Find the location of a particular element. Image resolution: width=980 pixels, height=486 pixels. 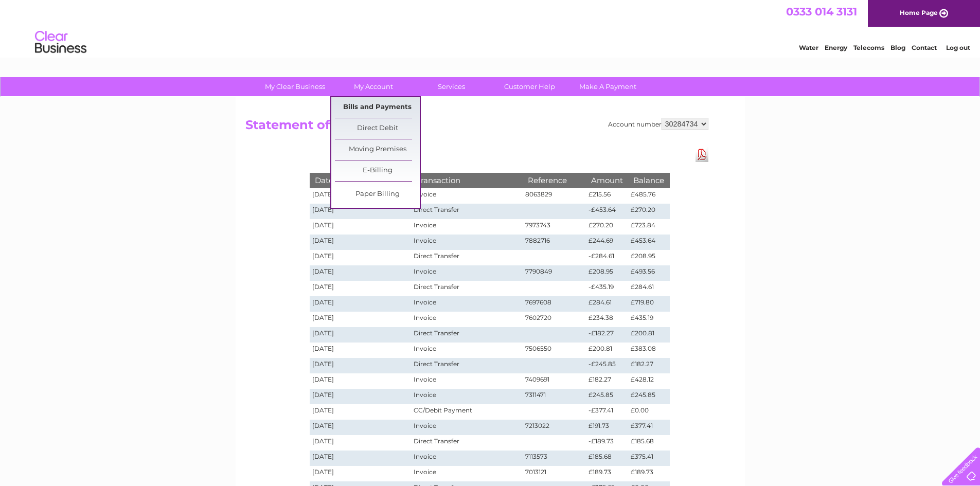

h2: Statement of Accounts is located at coordinates (477, 128).